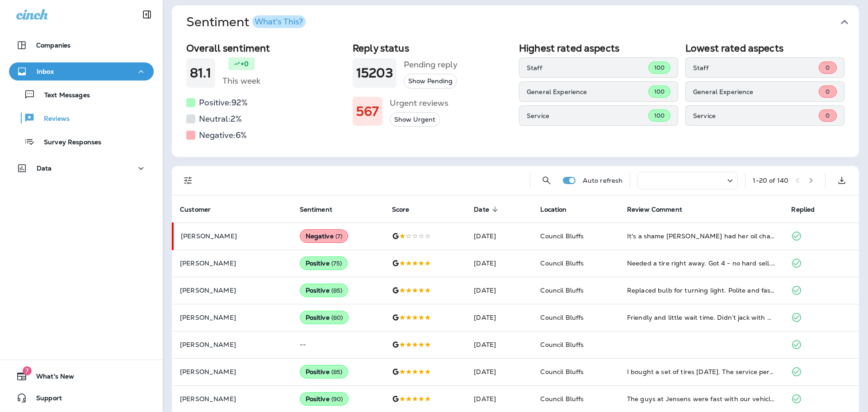 The height and width of the screenshot is (412, 868). What do you see at coordinates (279, 22) in the screenshot?
I see `button: What's This?` at bounding box center [279, 22].